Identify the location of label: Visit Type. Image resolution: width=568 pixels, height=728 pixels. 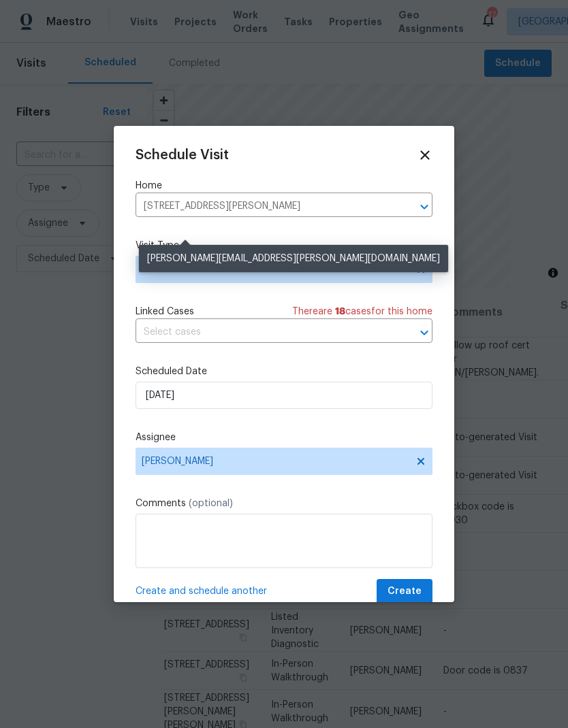
(284, 246).